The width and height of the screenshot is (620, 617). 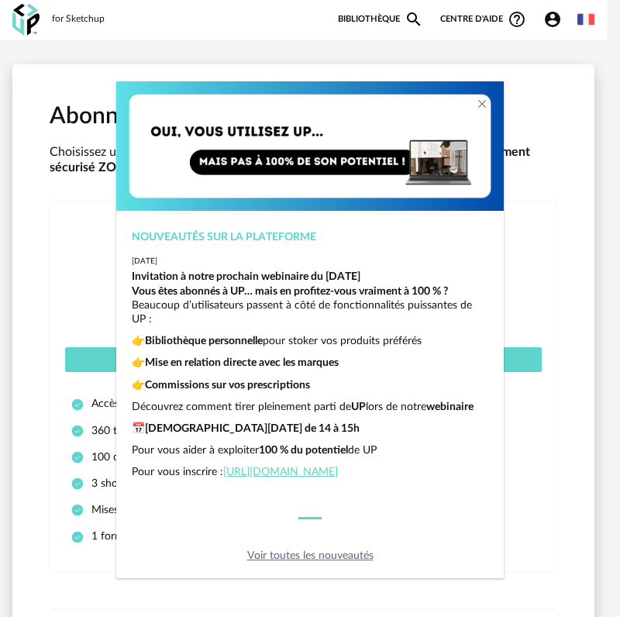 What do you see at coordinates (290, 291) in the screenshot?
I see `strong: Vous êtes abonnés à UP… mais en profitez-vous vraiment à 100 % ?` at bounding box center [290, 291].